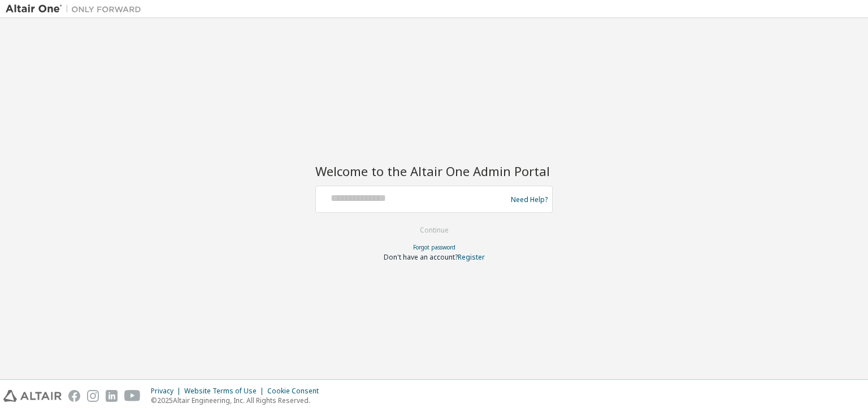 The height and width of the screenshot is (412, 868). Describe the element at coordinates (529, 200) in the screenshot. I see `a: Need Help?` at that location.